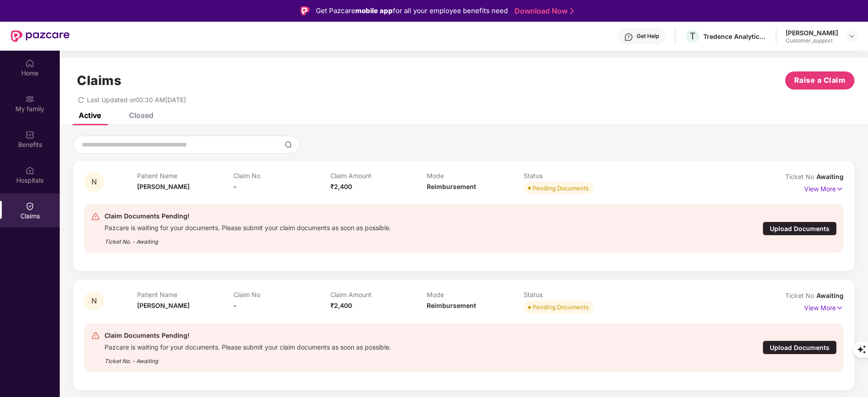 The width and height of the screenshot is (868, 397). I want to click on div: Customer_support, so click(812, 41).